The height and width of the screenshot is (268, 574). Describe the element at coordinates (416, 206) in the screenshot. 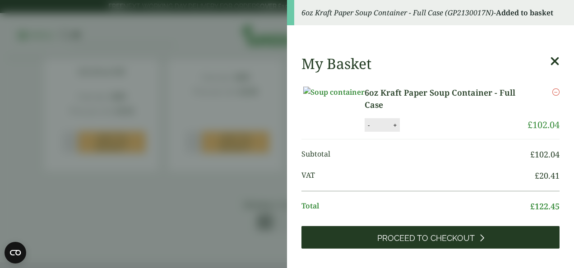

I see `span: Total` at that location.